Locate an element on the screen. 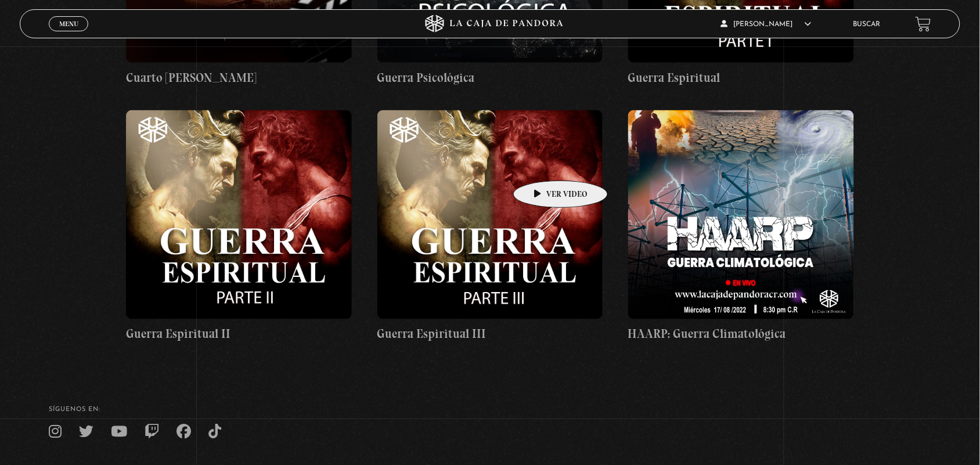 The width and height of the screenshot is (980, 465). a: View your shopping cart is located at coordinates (923, 24).